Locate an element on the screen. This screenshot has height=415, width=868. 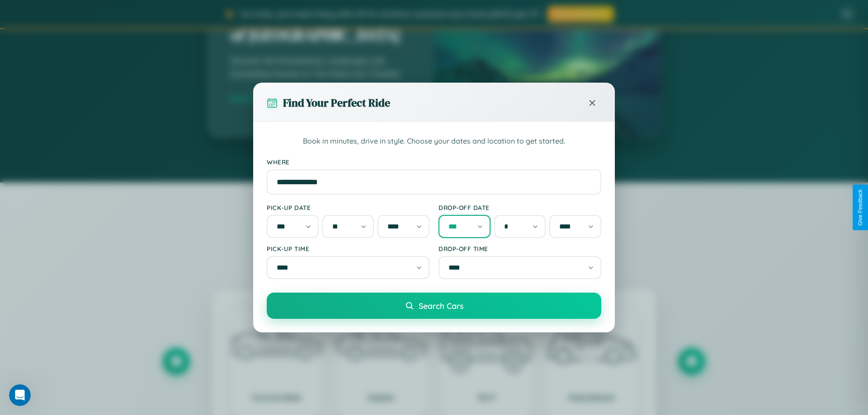
label: Pick-up Time is located at coordinates (348, 249).